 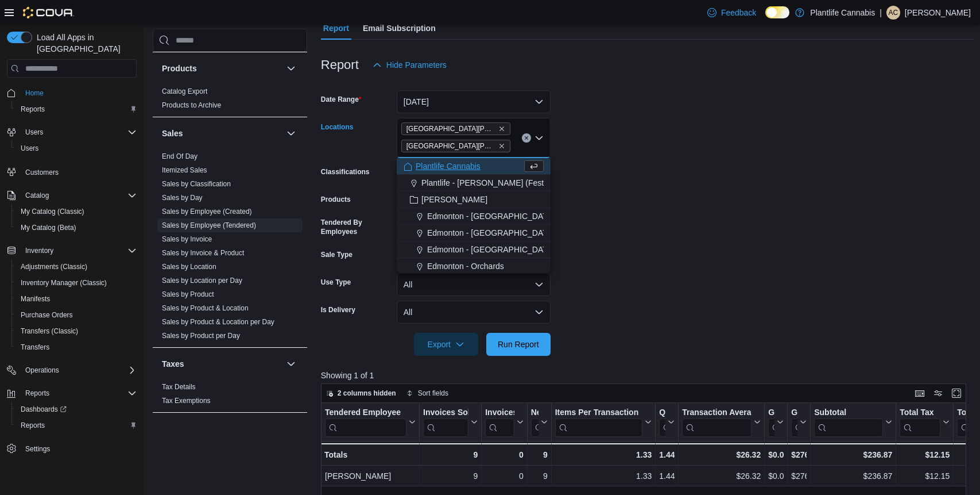 I want to click on button: Taxes, so click(x=222, y=364).